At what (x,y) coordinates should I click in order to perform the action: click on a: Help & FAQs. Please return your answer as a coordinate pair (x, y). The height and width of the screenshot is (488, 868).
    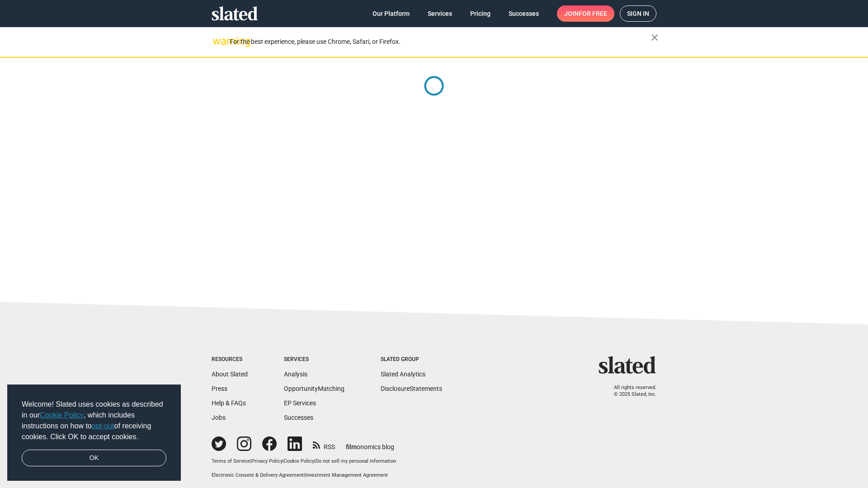
    Looking at the image, I should click on (229, 404).